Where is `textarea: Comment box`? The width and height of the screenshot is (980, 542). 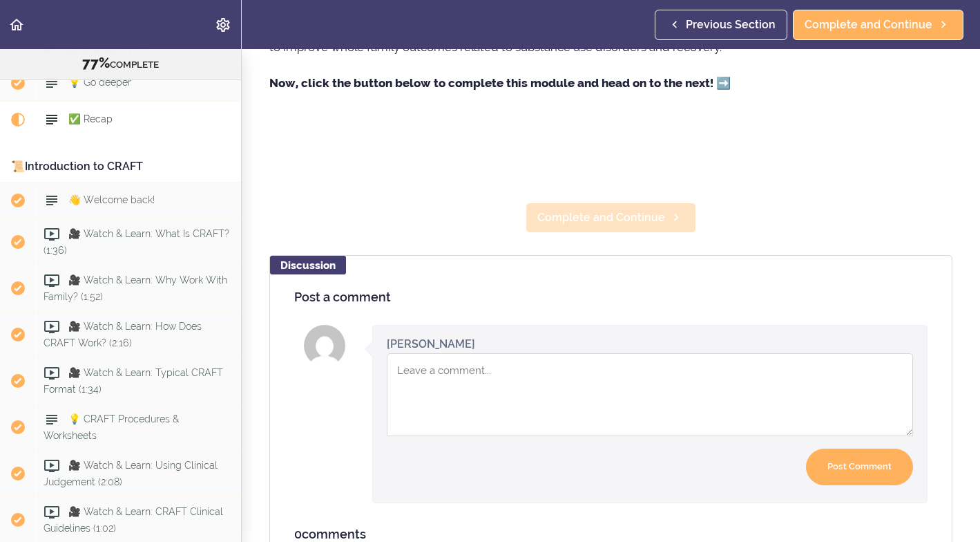 textarea: Comment box is located at coordinates (650, 394).